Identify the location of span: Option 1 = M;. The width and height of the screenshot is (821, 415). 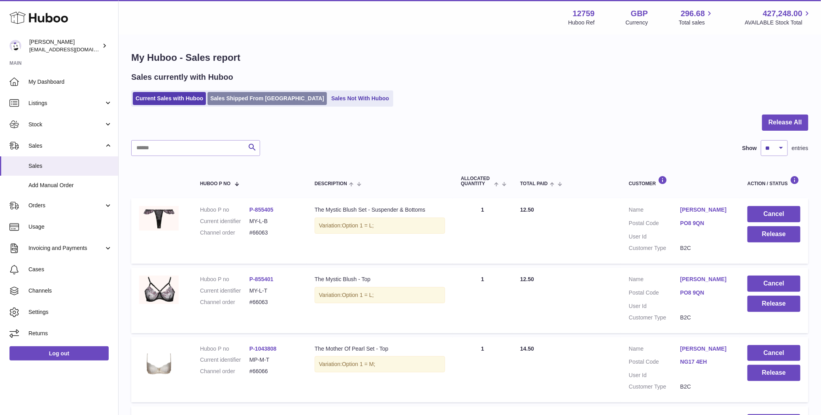
(358, 364).